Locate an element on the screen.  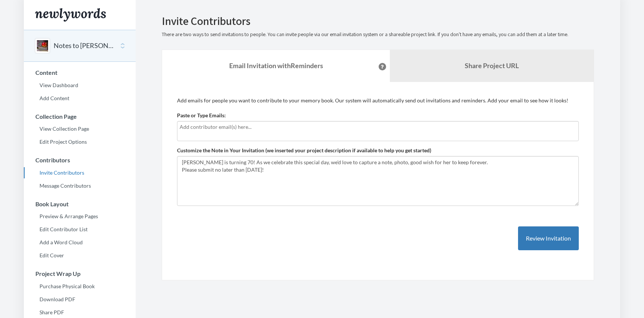
p: Add emails for people you want to contribute to your memory book. Our system will automatically s... is located at coordinates (378, 101).